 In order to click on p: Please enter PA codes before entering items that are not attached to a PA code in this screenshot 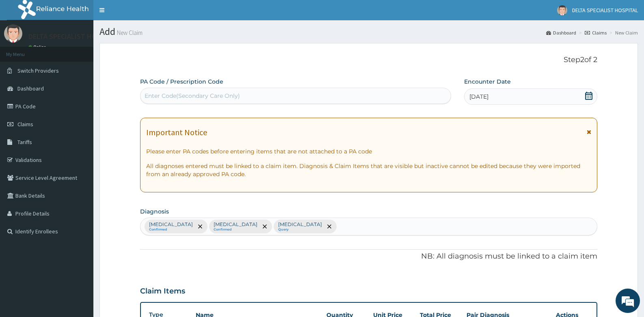, I will do `click(368, 152)`.